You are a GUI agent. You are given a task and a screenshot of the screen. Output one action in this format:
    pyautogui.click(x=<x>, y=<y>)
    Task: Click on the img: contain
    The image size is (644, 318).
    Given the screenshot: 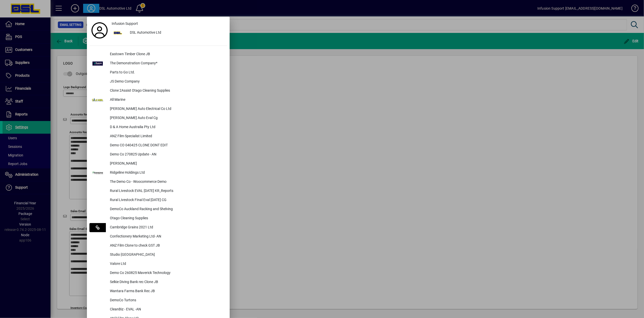 What is the action you would take?
    pyautogui.click(x=25, y=13)
    